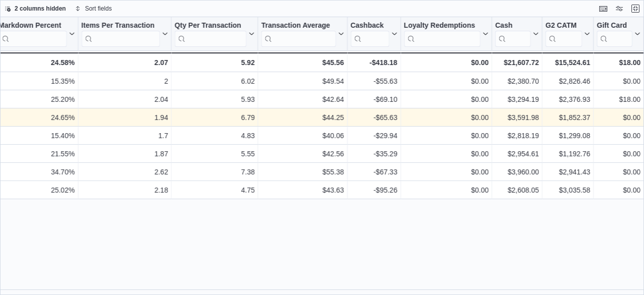 This screenshot has height=295, width=644. I want to click on div: $2,608.05, so click(517, 190).